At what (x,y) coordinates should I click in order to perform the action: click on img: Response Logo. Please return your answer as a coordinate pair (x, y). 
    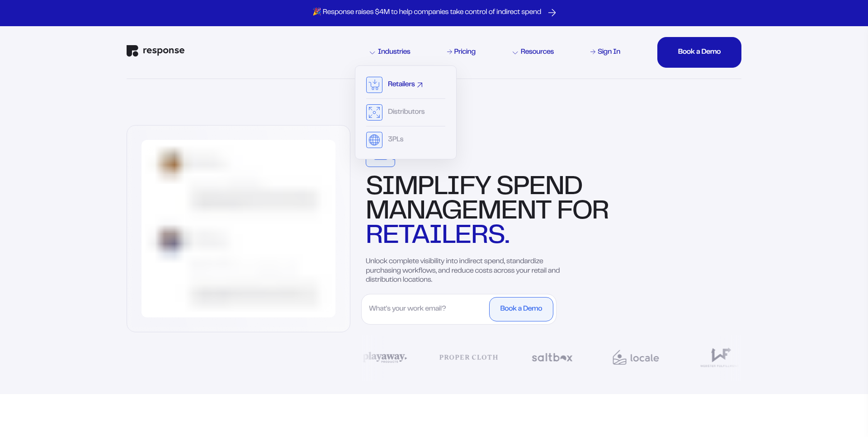
    Looking at the image, I should click on (155, 51).